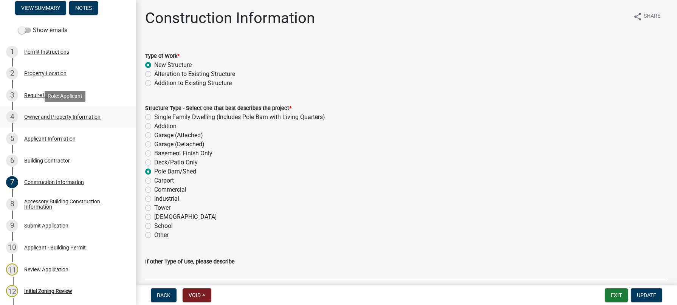  What do you see at coordinates (173, 65) in the screenshot?
I see `label: New Structure` at bounding box center [173, 65].